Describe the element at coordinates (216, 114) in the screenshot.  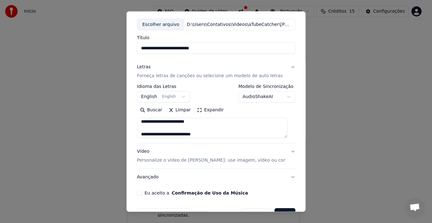
I see `div: LetrasForneça letras de canções ou selecione um modelo de auto letras` at that location.